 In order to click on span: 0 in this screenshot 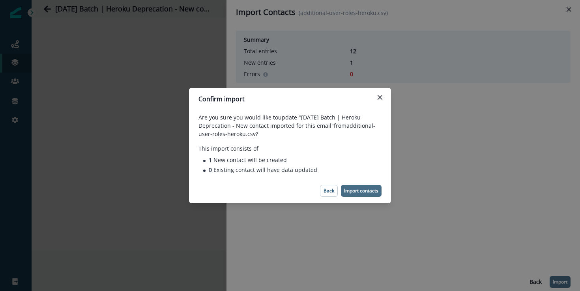, I will do `click(211, 170)`.